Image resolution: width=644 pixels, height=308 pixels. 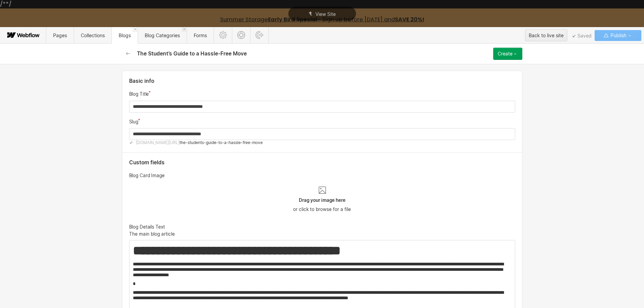 What do you see at coordinates (162, 35) in the screenshot?
I see `span: Blog Categories` at bounding box center [162, 35].